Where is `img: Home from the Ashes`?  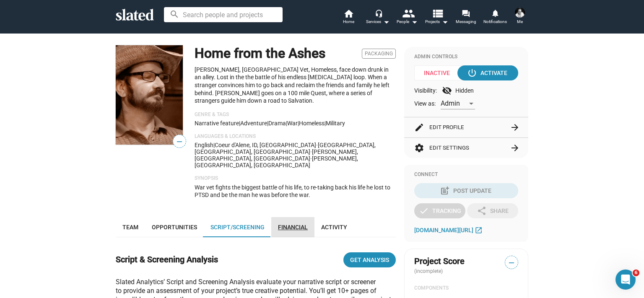 img: Home from the Ashes is located at coordinates (149, 95).